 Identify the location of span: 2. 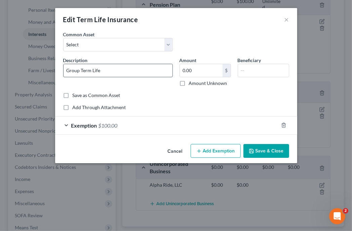
(346, 211).